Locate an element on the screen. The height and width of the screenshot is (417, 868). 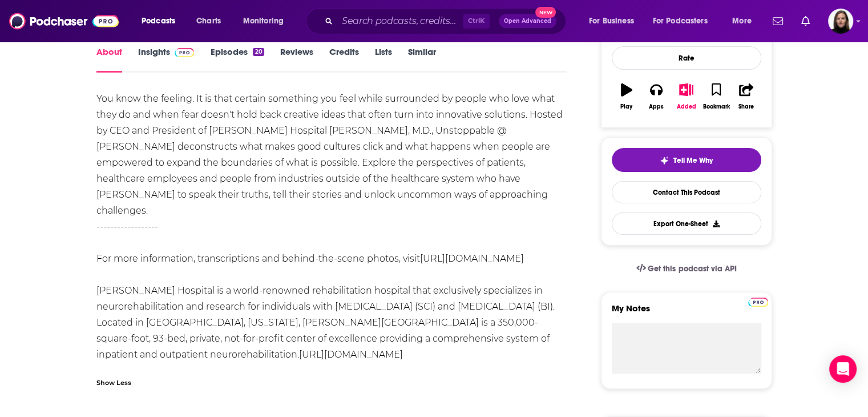
div: Rate is located at coordinates (687, 58).